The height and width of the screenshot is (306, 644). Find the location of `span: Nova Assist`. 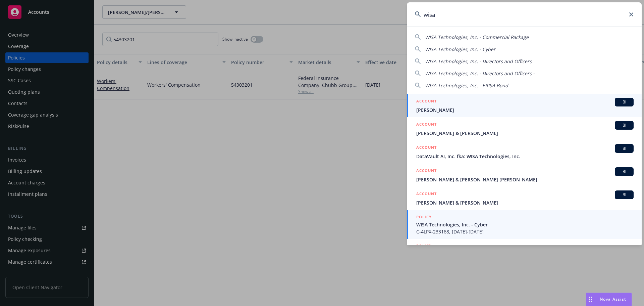

span: Nova Assist is located at coordinates (613, 299).